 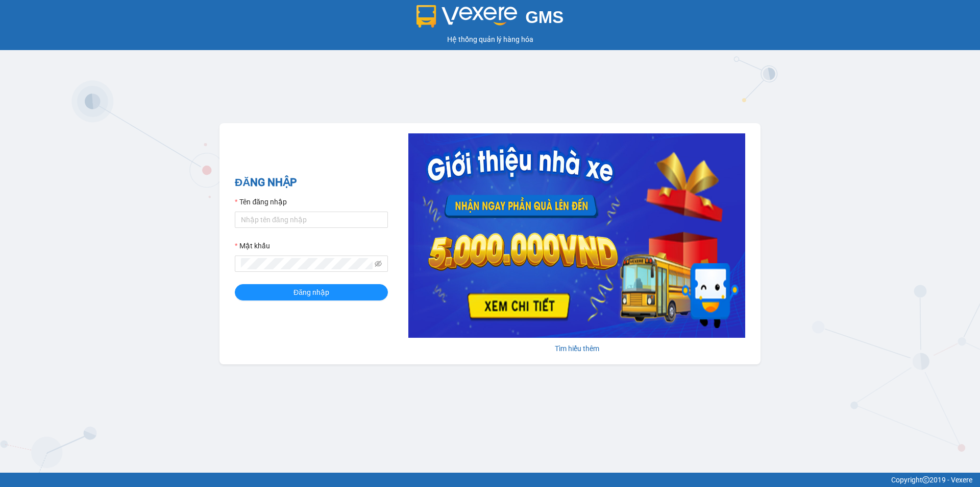 I want to click on span: GMS, so click(x=544, y=17).